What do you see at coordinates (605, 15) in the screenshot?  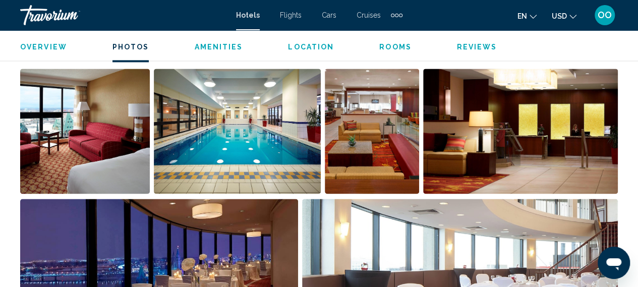 I see `button: User Menu` at bounding box center [605, 15].